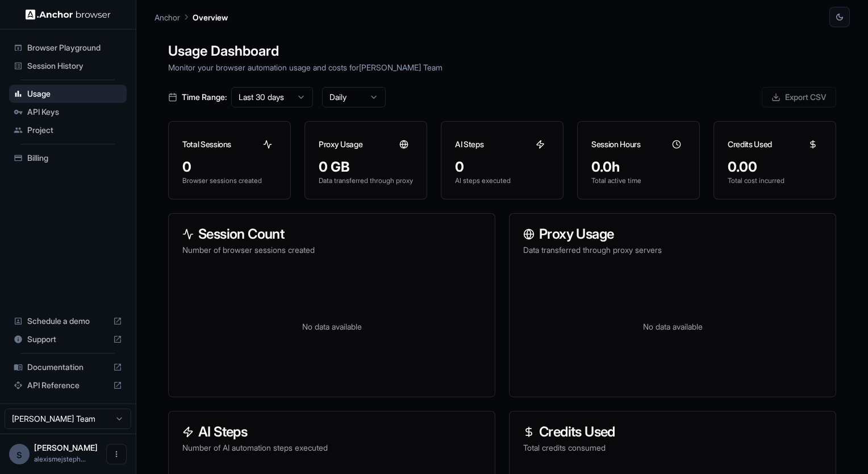  I want to click on div: API Reference, so click(68, 385).